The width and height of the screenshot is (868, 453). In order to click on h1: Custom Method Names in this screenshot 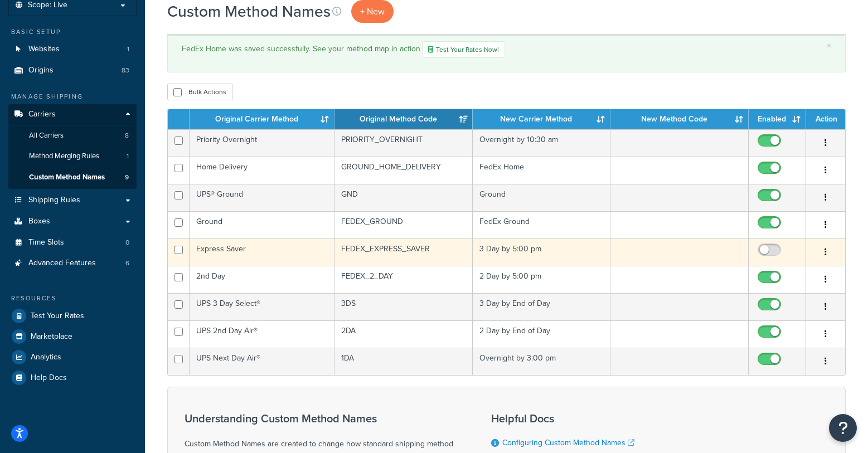, I will do `click(249, 11)`.